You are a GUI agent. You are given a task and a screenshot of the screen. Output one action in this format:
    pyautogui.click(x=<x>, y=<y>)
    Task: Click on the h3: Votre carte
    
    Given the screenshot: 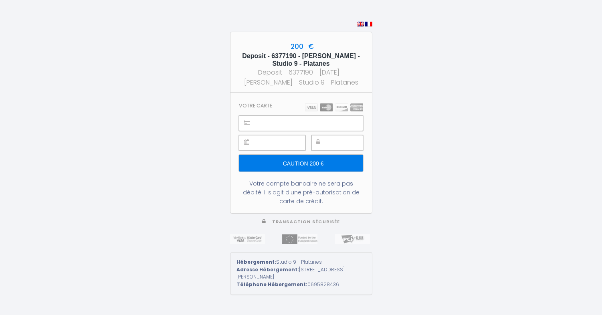 What is the action you would take?
    pyautogui.click(x=255, y=105)
    